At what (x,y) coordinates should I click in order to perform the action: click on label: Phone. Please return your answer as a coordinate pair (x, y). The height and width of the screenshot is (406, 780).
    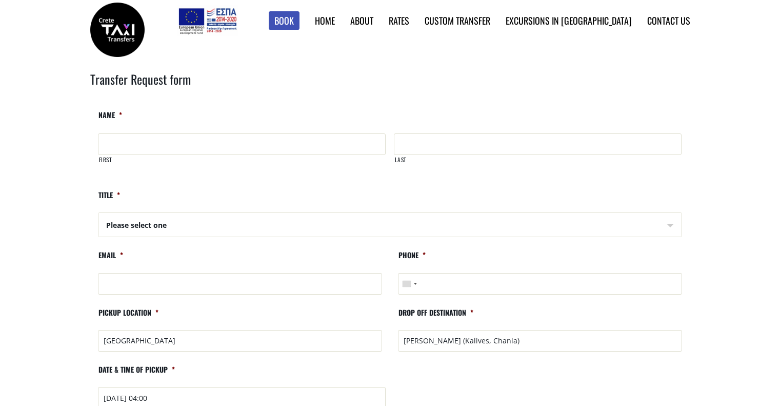
    Looking at the image, I should click on (412, 259).